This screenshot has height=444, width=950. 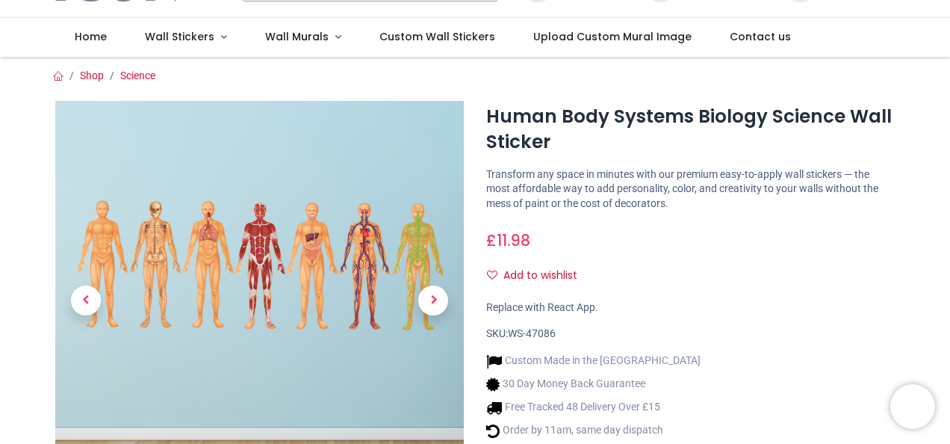 I want to click on h1: Human Body Systems Biology Science Wall Sticker, so click(x=690, y=129).